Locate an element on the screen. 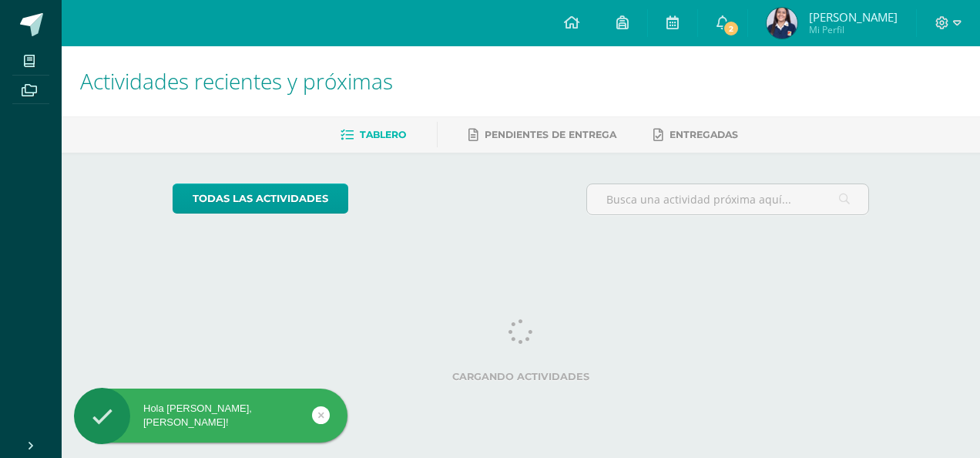 Image resolution: width=980 pixels, height=458 pixels. a: Entregadas is located at coordinates (696, 135).